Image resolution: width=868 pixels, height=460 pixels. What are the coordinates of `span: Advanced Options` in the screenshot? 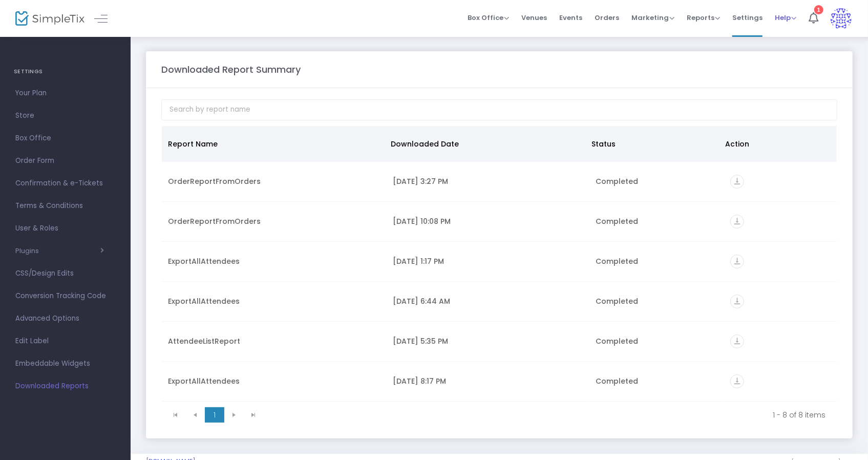 It's located at (65, 319).